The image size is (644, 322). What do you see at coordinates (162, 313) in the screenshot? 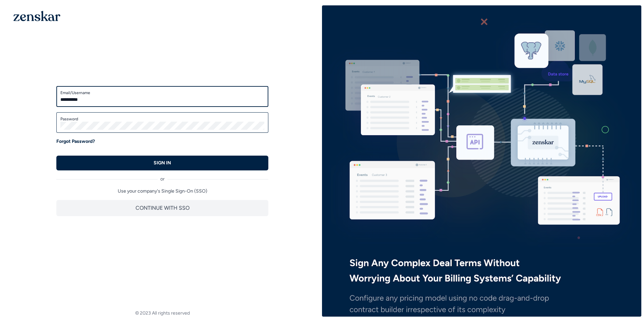
I see `footer: © 2023 All rights reserved` at bounding box center [162, 313].